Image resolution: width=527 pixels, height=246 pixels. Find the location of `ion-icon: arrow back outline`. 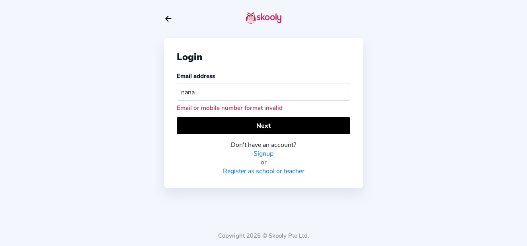

ion-icon: arrow back outline is located at coordinates (168, 19).